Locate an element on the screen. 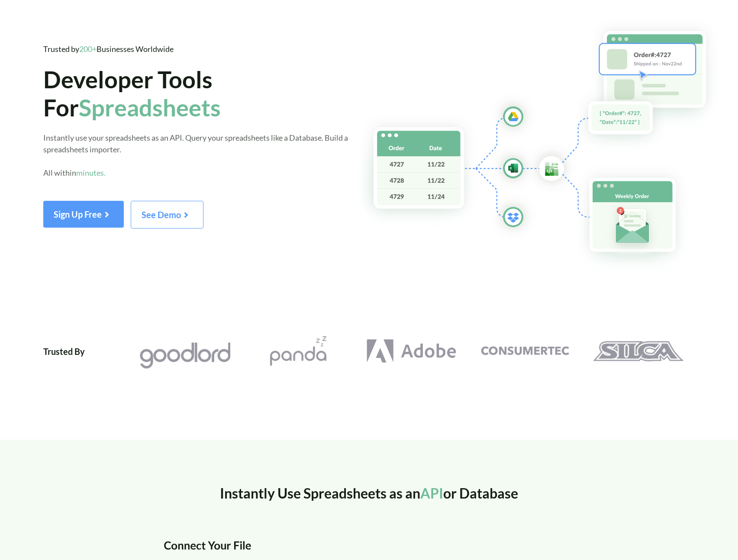 The height and width of the screenshot is (560, 738). span: minutes. is located at coordinates (91, 172).